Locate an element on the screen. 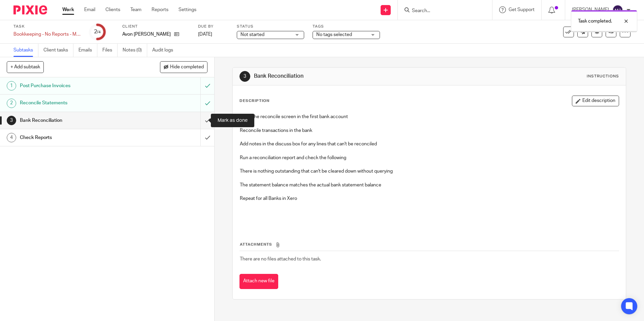  img: svg%3E is located at coordinates (618, 10).